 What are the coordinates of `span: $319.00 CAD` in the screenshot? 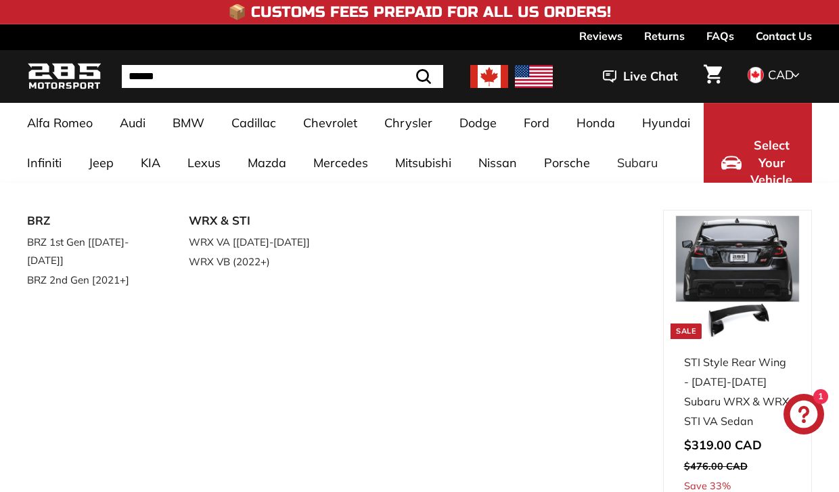 It's located at (723, 445).